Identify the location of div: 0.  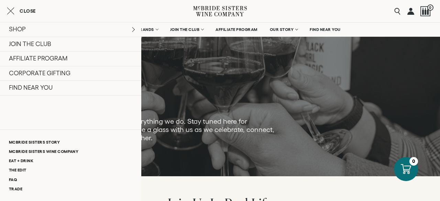
(414, 161).